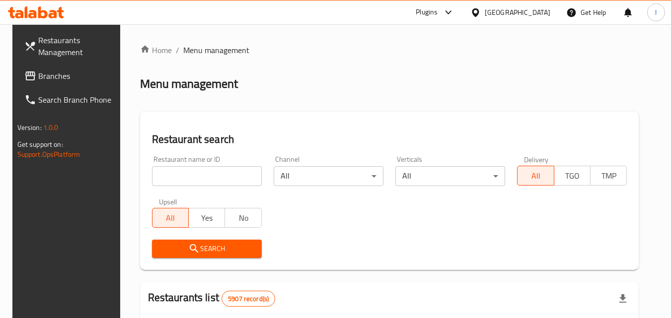 This screenshot has height=318, width=671. I want to click on button: TGO, so click(572, 176).